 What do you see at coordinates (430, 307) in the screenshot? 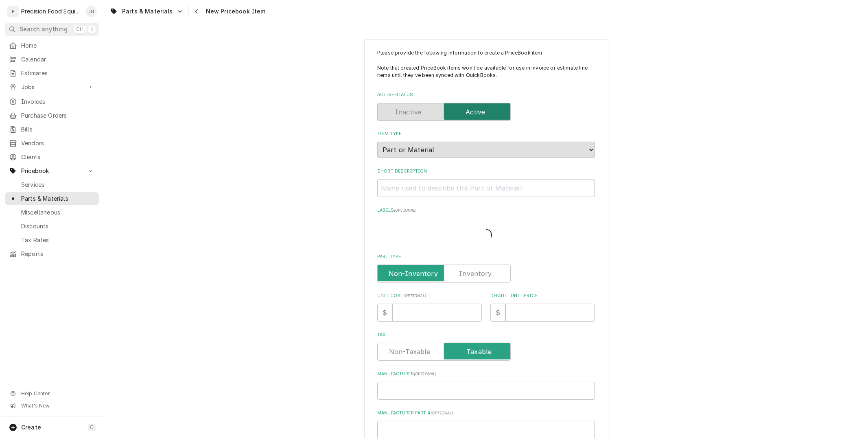
I see `div: Unit Cost` at bounding box center [430, 307].